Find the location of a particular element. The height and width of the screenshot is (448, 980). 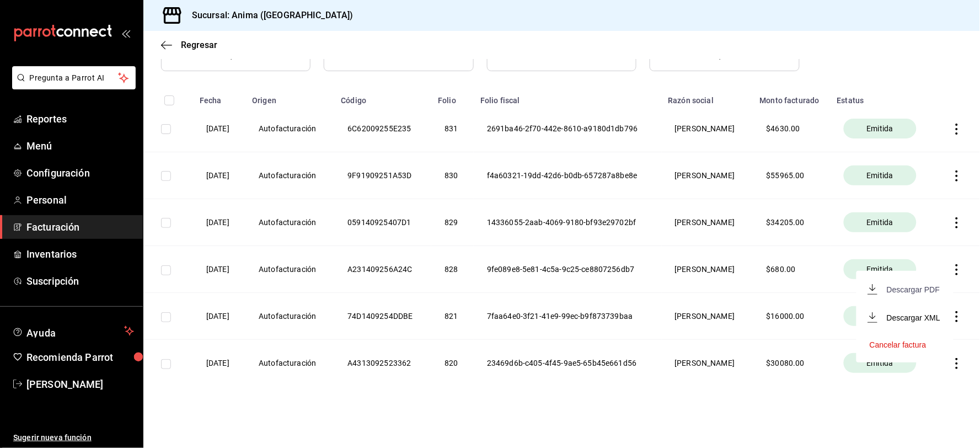

div: Cancelar factura is located at coordinates (899, 345).